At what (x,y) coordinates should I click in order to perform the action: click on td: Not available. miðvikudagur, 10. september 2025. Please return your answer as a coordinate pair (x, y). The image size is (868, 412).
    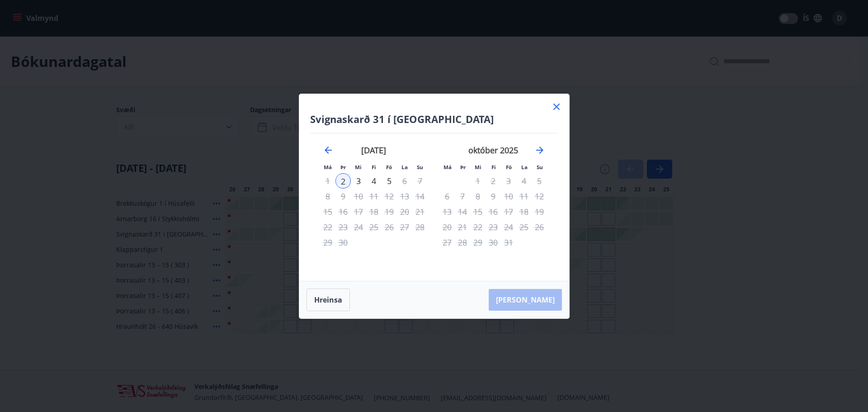
    Looking at the image, I should click on (359, 196).